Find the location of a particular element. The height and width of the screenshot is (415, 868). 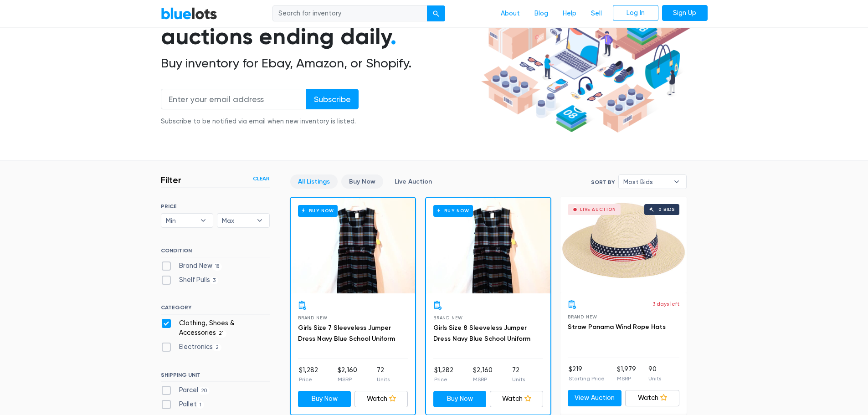

a: Clear is located at coordinates (261, 179).